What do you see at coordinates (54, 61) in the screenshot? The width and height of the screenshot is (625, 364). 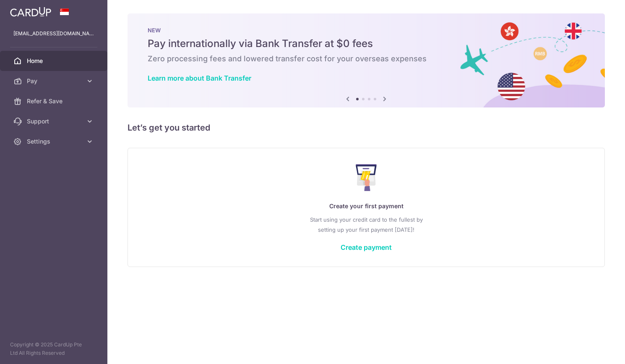 I see `span: Home` at bounding box center [54, 61].